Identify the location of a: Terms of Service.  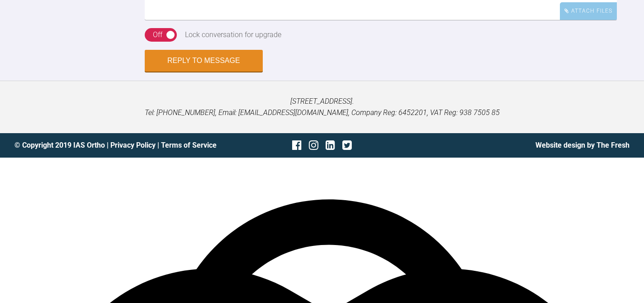
(189, 144).